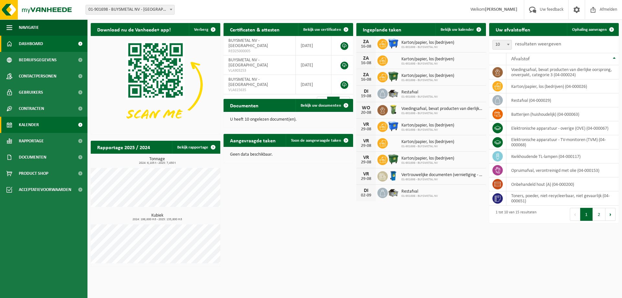 Image resolution: width=622 pixels, height=298 pixels. Describe the element at coordinates (538, 44) in the screenshot. I see `label: resultaten weergeven` at that location.